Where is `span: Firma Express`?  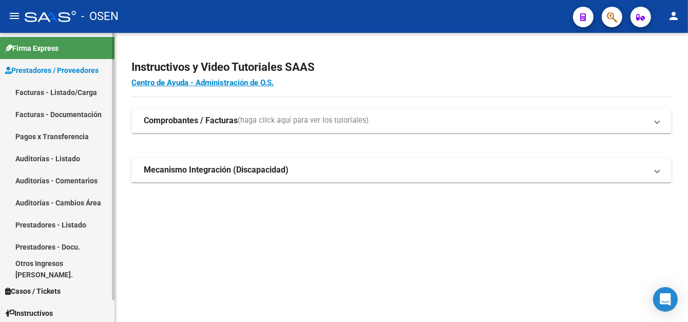
span: Firma Express is located at coordinates (32, 48).